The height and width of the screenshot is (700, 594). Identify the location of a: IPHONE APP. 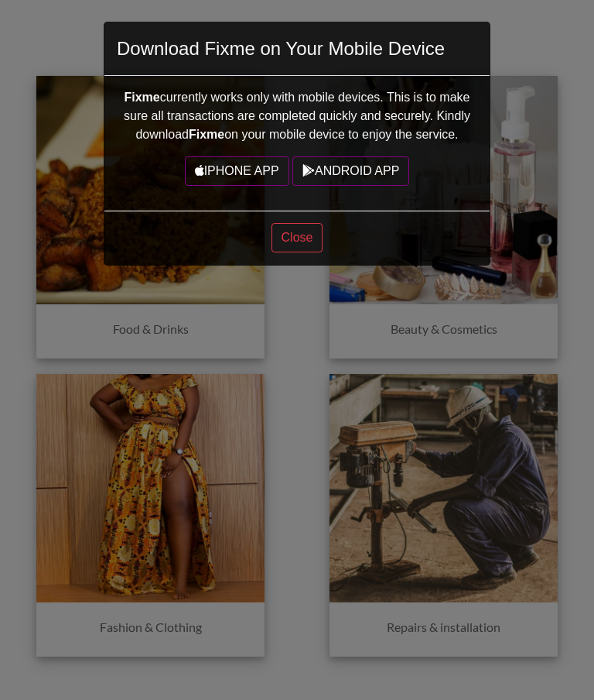
(237, 171).